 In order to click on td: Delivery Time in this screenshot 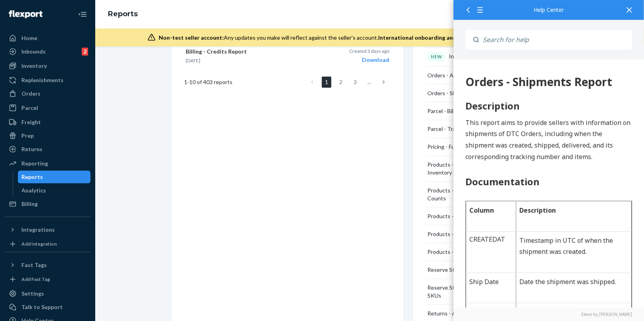, I will do `click(38, 264)`.